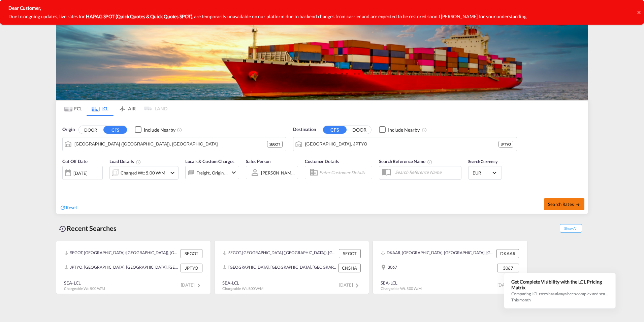  Describe the element at coordinates (68, 130) in the screenshot. I see `span: Origin` at that location.